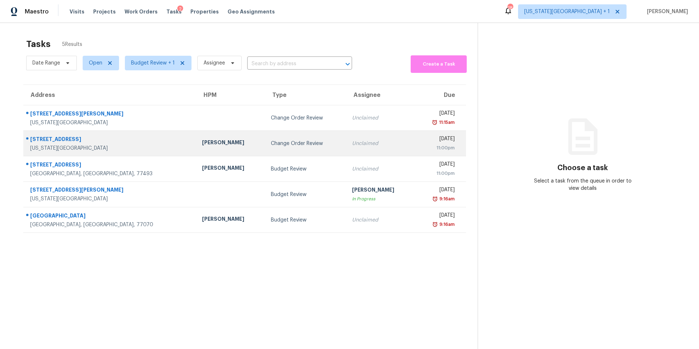 The height and width of the screenshot is (349, 699). Describe the element at coordinates (37, 12) in the screenshot. I see `span: Maestro` at that location.